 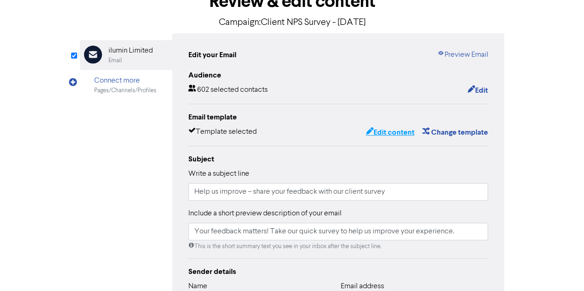 I want to click on div: Sender details, so click(x=338, y=272).